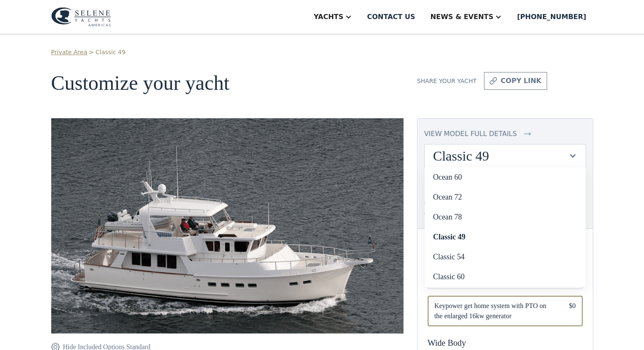  Describe the element at coordinates (69, 52) in the screenshot. I see `a: Private Area` at that location.